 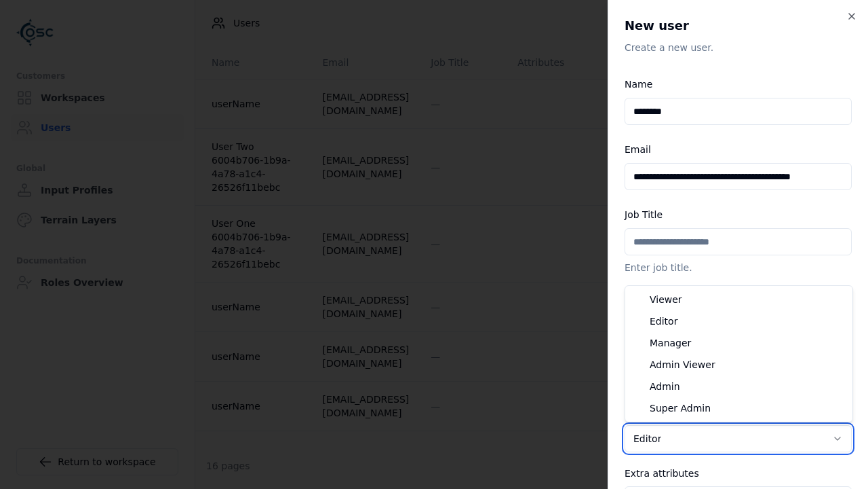 What do you see at coordinates (670, 343) in the screenshot?
I see `span: Manager` at bounding box center [670, 343].